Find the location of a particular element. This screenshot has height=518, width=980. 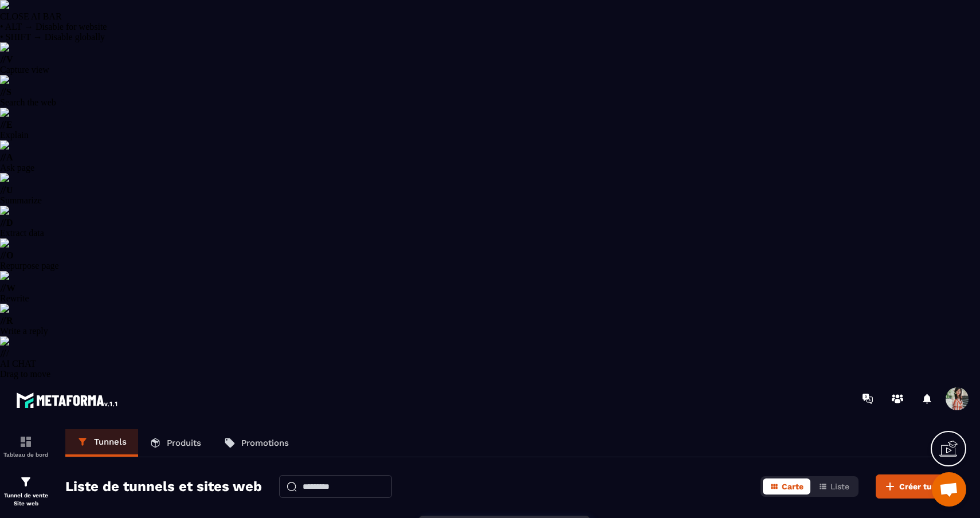

a: formationformationTunnel de vente Site web is located at coordinates (26, 491).